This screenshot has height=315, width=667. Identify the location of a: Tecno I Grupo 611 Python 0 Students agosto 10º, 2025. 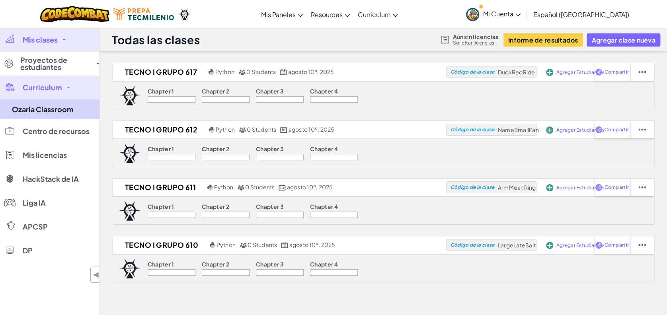
(280, 188).